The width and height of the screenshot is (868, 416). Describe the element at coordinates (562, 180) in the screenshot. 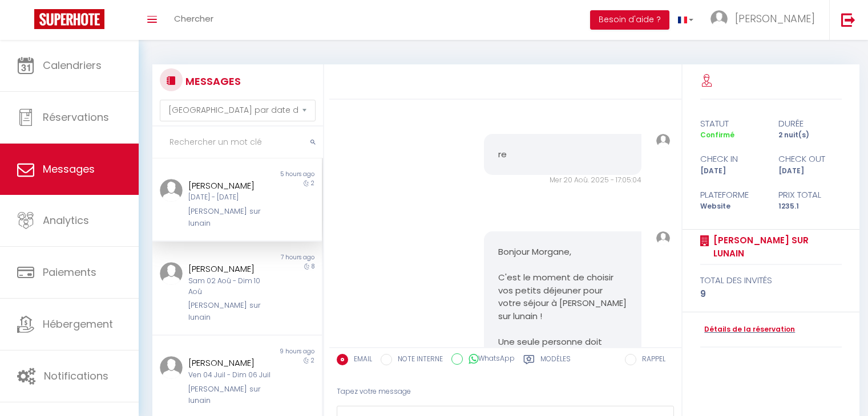

I see `div: Mer 20 Aoû. 2025 - 17:05:04` at that location.